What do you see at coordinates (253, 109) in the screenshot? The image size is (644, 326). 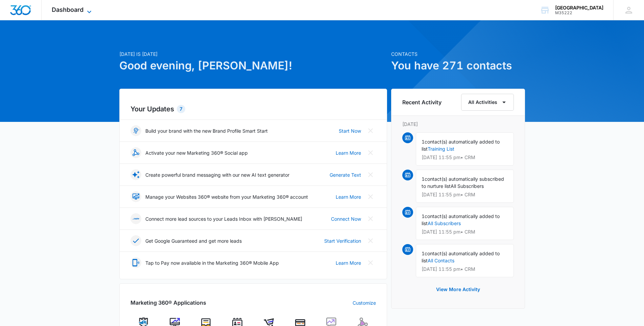 I see `h2: Your Updates` at bounding box center [253, 109].